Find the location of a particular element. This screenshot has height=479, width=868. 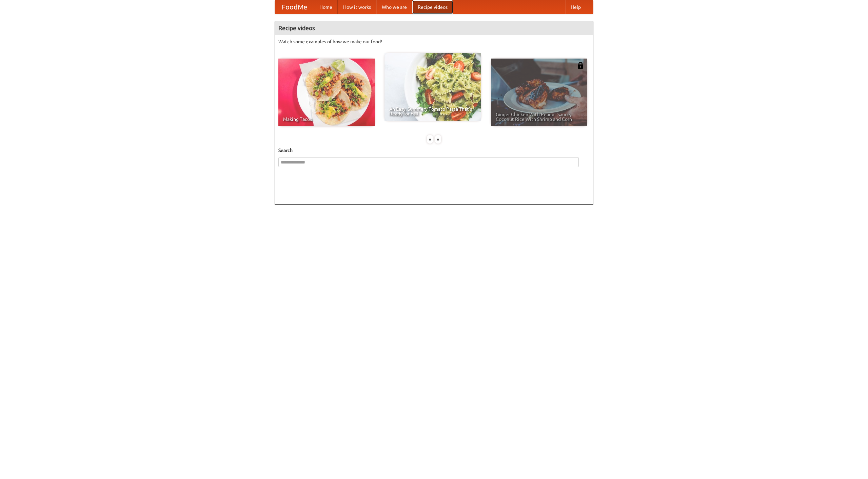

a: How it works is located at coordinates (357, 7).